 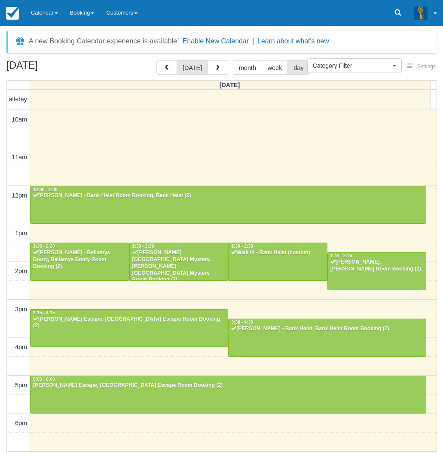 I want to click on a: 1:30 - 2:30Walk in - Bank Heist (custom), so click(x=278, y=262).